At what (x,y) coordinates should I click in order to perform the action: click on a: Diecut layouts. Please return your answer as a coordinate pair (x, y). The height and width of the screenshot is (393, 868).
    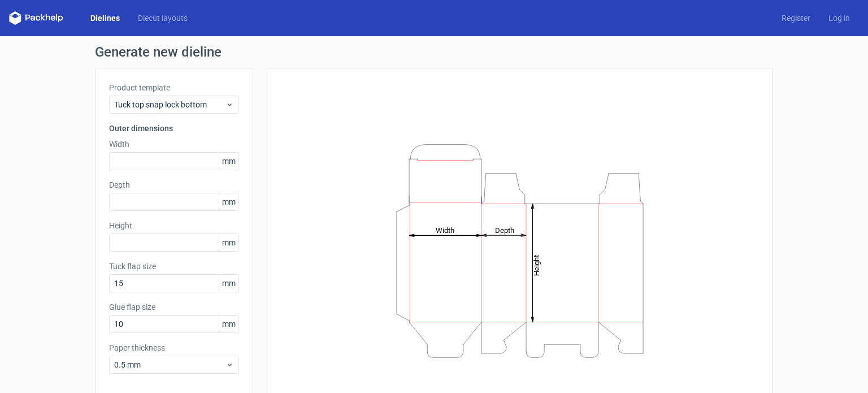
    Looking at the image, I should click on (162, 18).